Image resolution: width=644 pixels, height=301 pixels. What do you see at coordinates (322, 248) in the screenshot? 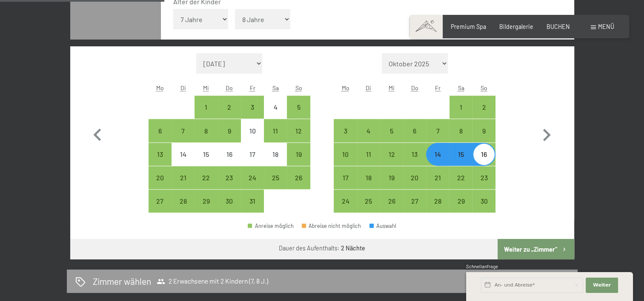
I see `div: Dauer des Aufenthalts:` at bounding box center [322, 248].